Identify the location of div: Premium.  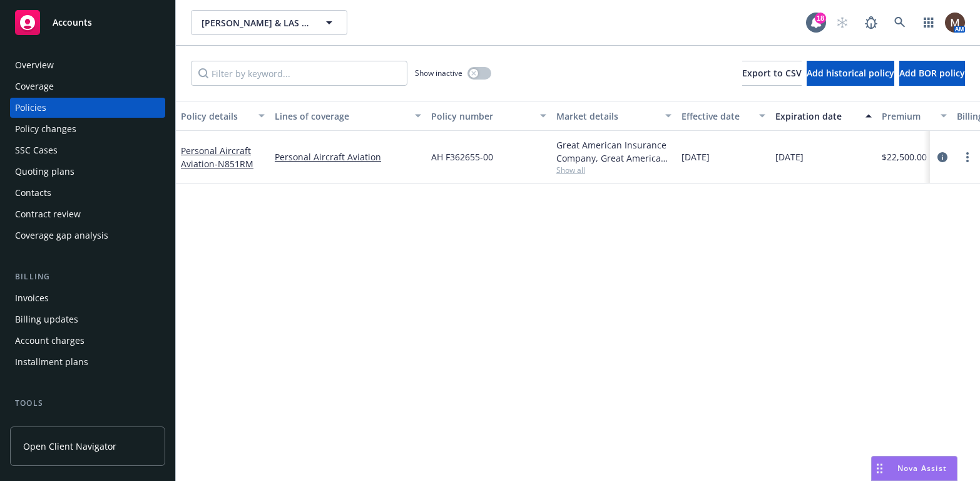
(907, 116).